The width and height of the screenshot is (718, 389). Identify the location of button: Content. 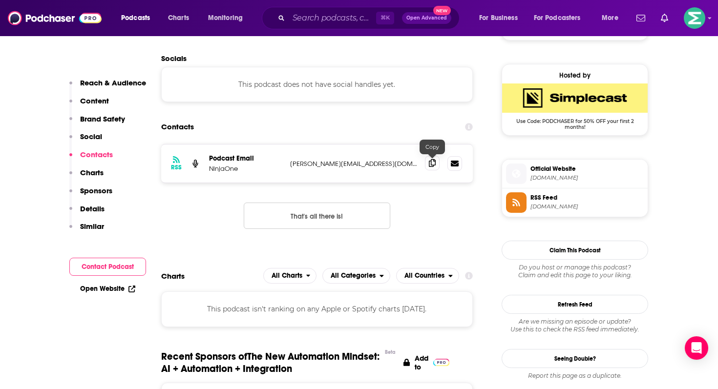
(89, 105).